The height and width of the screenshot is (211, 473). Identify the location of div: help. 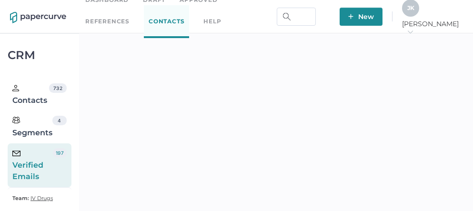
(212, 21).